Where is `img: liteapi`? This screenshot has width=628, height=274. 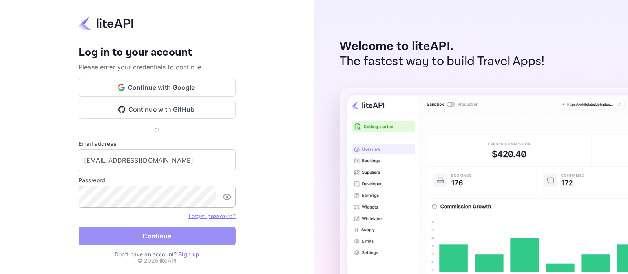
img: liteapi is located at coordinates (106, 23).